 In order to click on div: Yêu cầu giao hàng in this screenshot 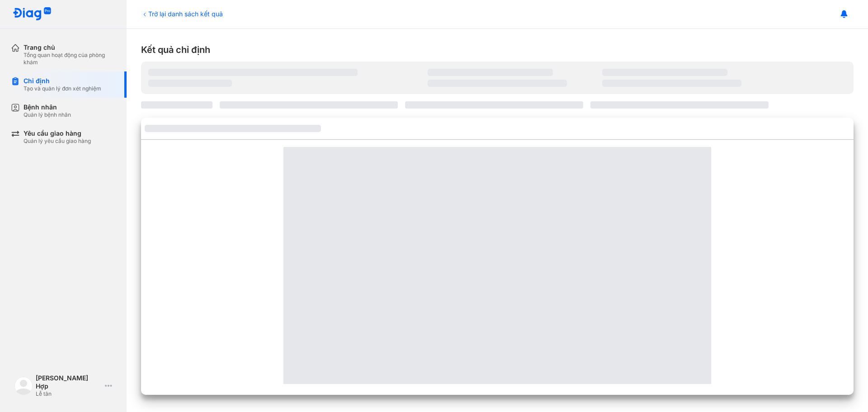, I will do `click(57, 133)`.